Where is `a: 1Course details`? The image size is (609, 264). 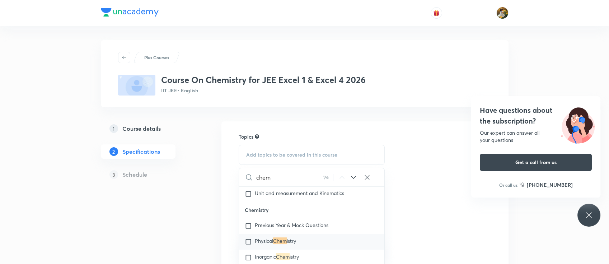 a: 1Course details is located at coordinates (150, 129).